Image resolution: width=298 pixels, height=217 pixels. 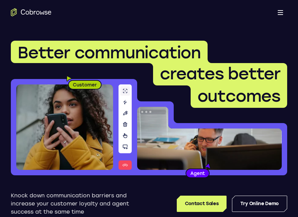 What do you see at coordinates (31, 12) in the screenshot?
I see `a: Go to the home page` at bounding box center [31, 12].